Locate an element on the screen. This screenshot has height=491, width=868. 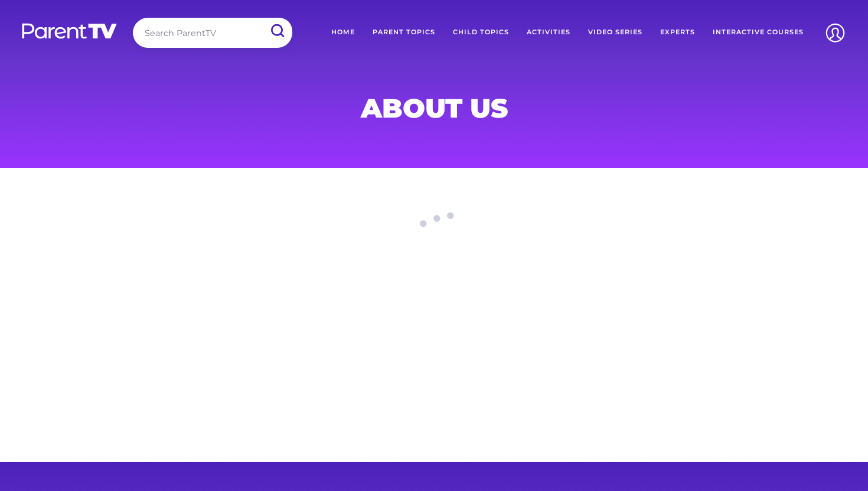
a: Video Series is located at coordinates (616, 33).